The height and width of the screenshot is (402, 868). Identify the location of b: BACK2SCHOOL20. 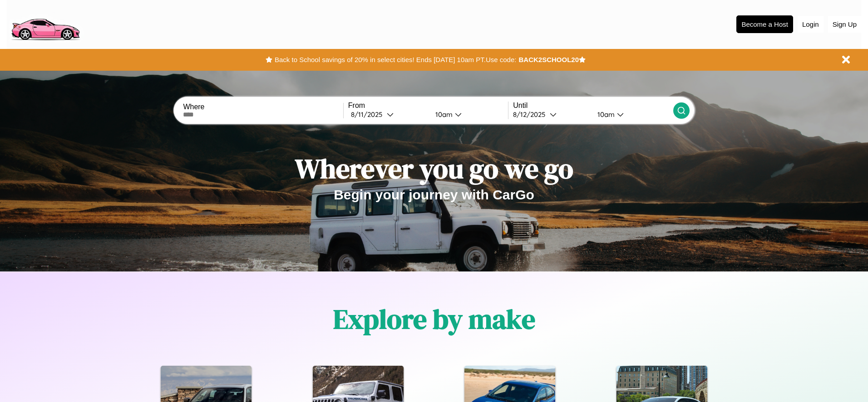
(548, 59).